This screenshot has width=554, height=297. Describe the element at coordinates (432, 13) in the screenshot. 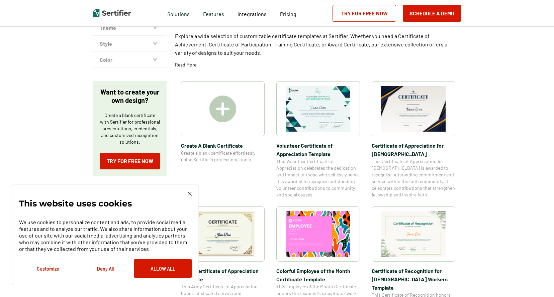

I see `a: Schedule a Demo` at that location.